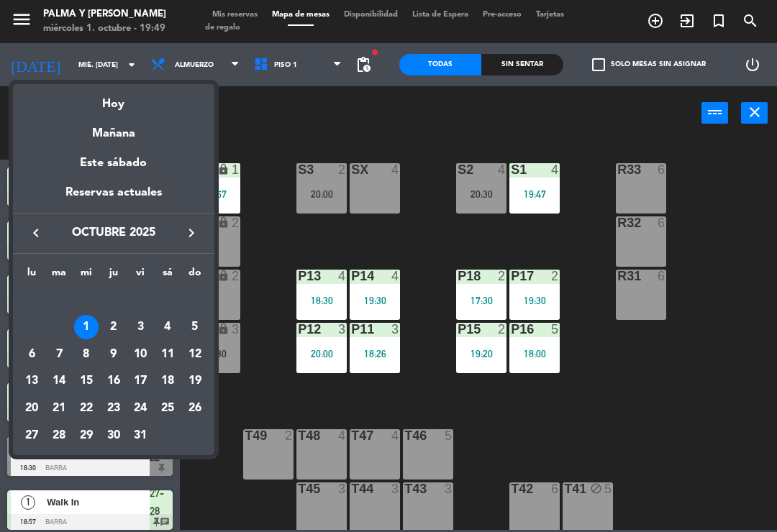 This screenshot has width=777, height=532. Describe the element at coordinates (86, 435) in the screenshot. I see `div: 29` at that location.